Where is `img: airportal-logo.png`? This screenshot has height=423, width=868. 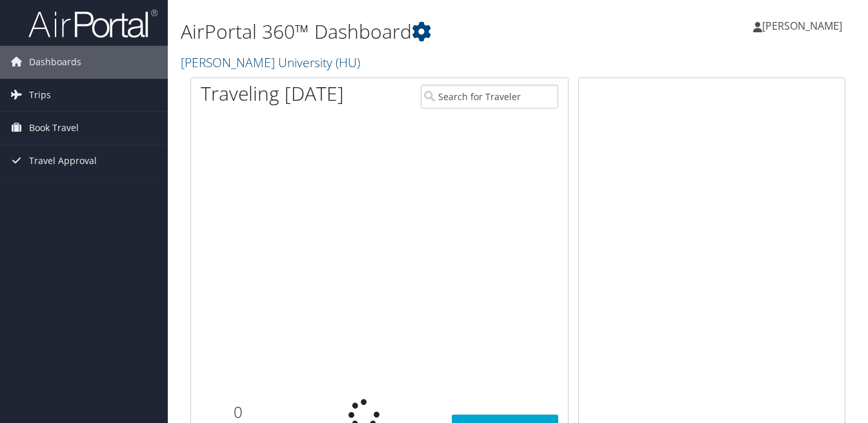
img: airportal-logo.png is located at coordinates (93, 23).